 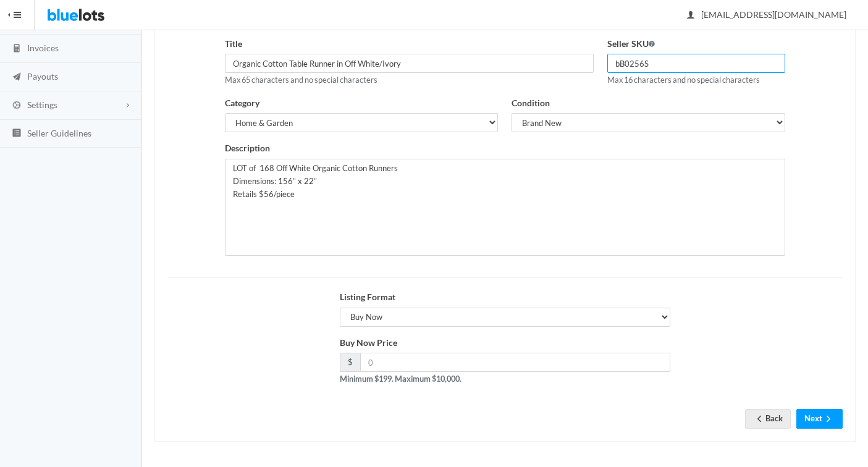 What do you see at coordinates (368, 297) in the screenshot?
I see `label: Listing Format` at bounding box center [368, 297].